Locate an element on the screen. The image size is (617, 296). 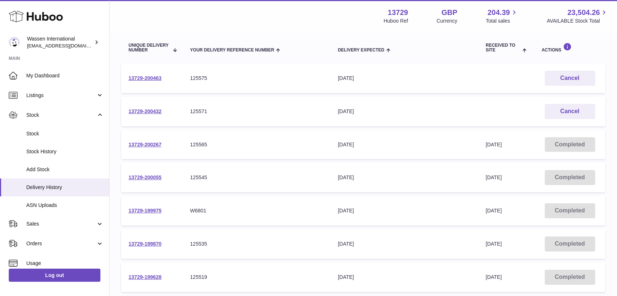
div: 125575 is located at coordinates (256, 78).